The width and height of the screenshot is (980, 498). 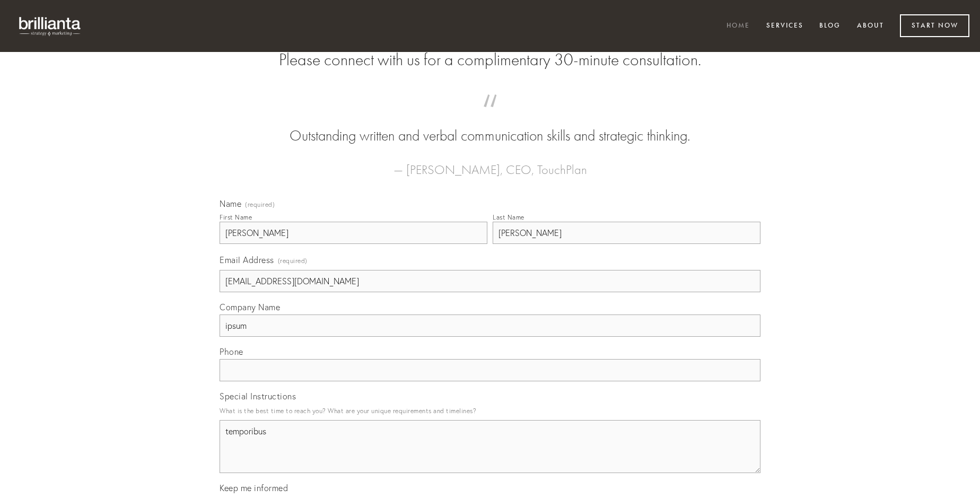 What do you see at coordinates (230, 204) in the screenshot?
I see `span: Name` at bounding box center [230, 204].